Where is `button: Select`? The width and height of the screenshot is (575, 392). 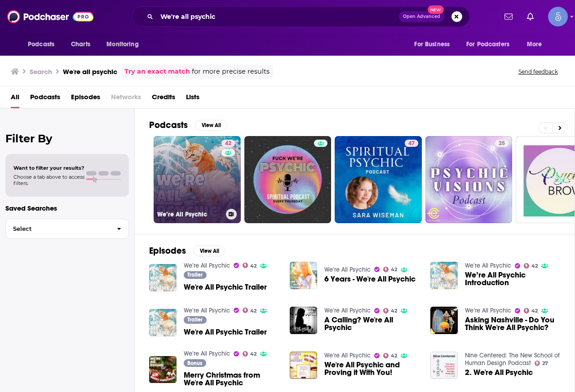 button: Select is located at coordinates (67, 228).